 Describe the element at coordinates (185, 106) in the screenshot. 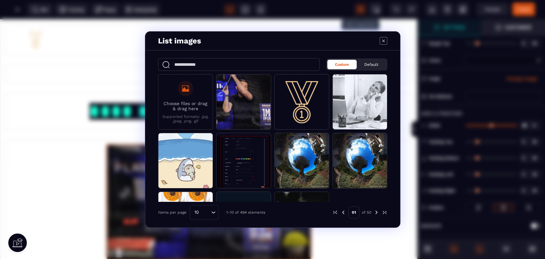

I see `p: Choose files or drag & drag here` at that location.